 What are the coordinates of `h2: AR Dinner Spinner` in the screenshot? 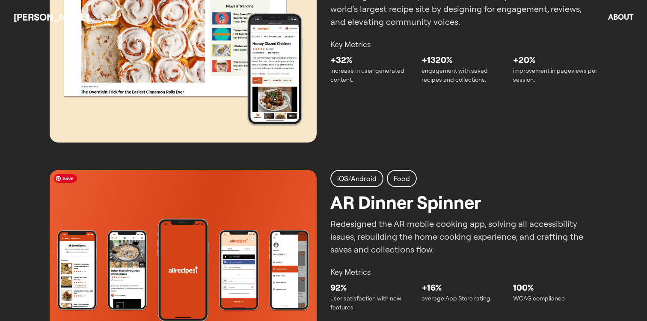 It's located at (406, 202).